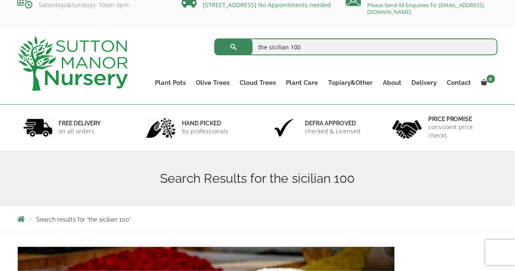  I want to click on h6: hand picked, so click(205, 123).